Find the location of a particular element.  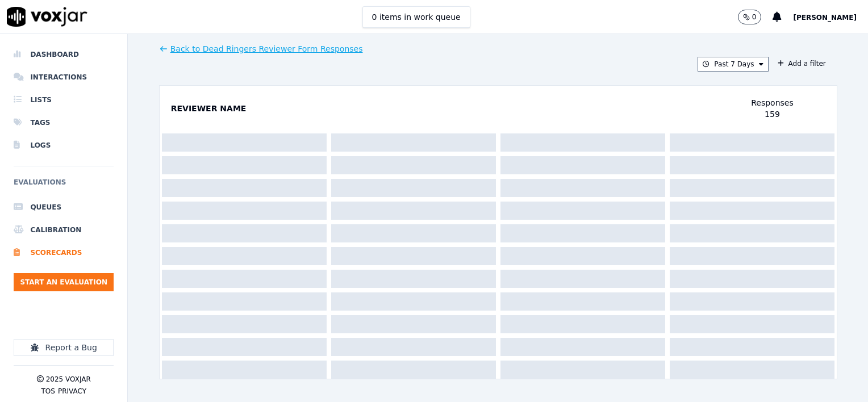

li: Queues is located at coordinates (63, 207).